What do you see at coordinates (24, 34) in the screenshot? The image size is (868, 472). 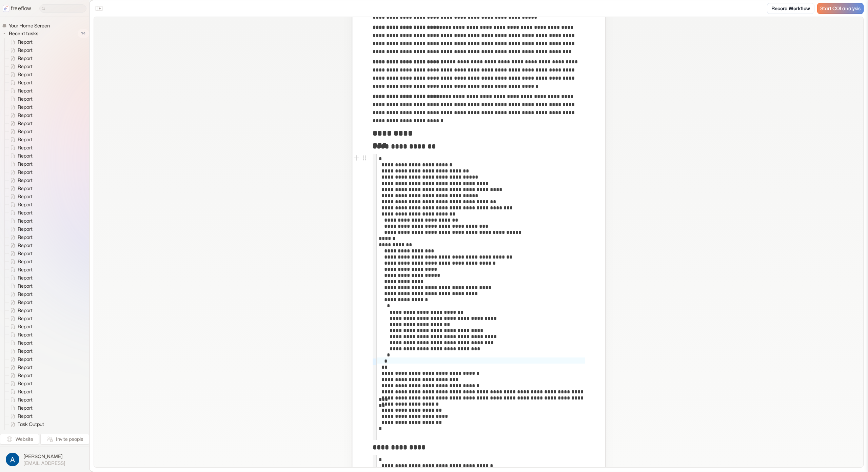 I see `span: Recent tasks` at bounding box center [24, 34].